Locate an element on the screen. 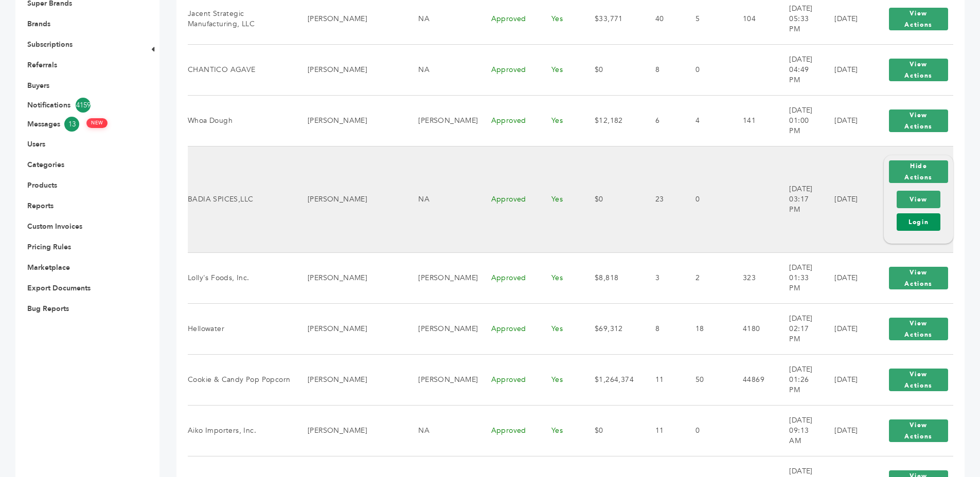 This screenshot has height=477, width=980. a: Custom Invoices is located at coordinates (55, 226).